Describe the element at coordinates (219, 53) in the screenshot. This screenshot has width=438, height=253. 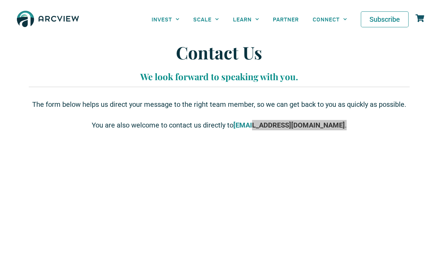
I see `h1: Contact Us` at that location.